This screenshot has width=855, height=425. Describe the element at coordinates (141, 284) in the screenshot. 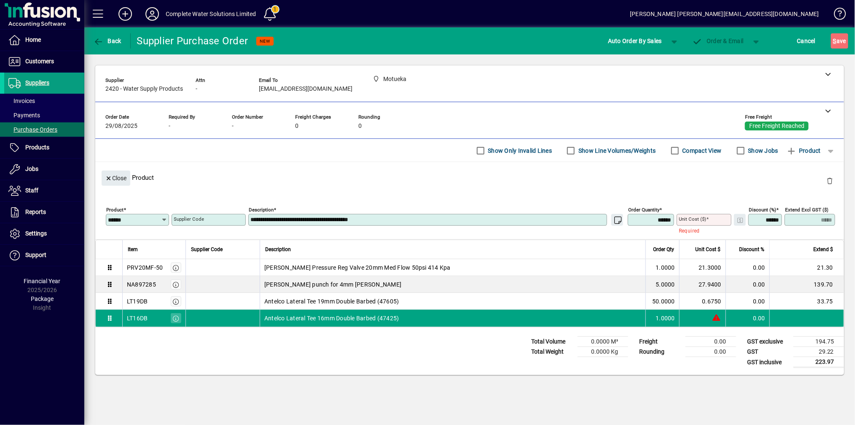

I see `div: NA897285` at that location.